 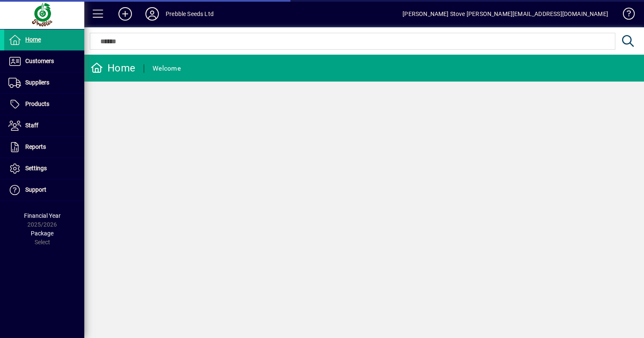 What do you see at coordinates (45, 147) in the screenshot?
I see `a: Reports` at bounding box center [45, 147].